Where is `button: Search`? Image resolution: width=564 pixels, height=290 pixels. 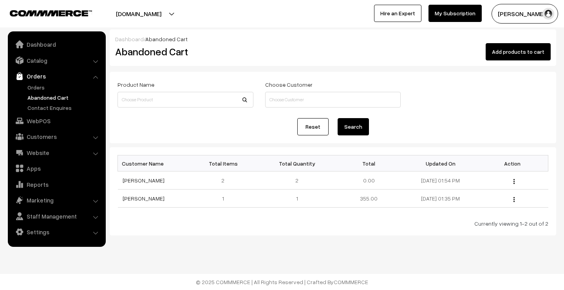 button: Search is located at coordinates (354, 127).